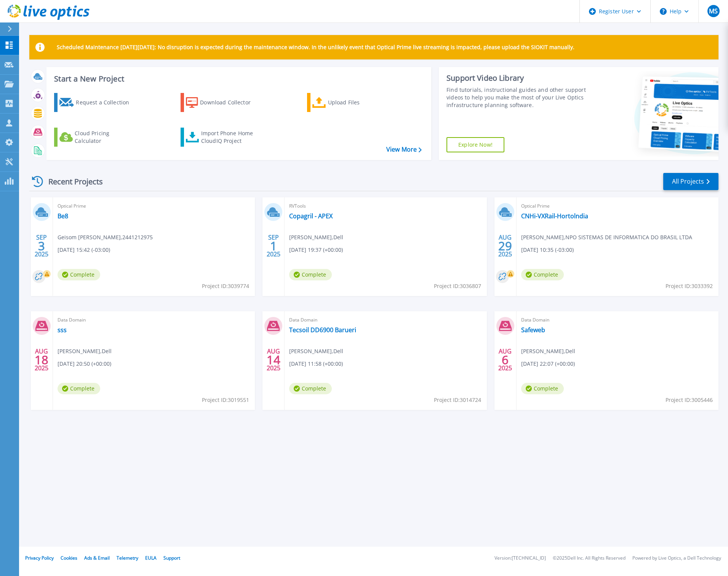 This screenshot has height=576, width=728. I want to click on span: 18, so click(41, 359).